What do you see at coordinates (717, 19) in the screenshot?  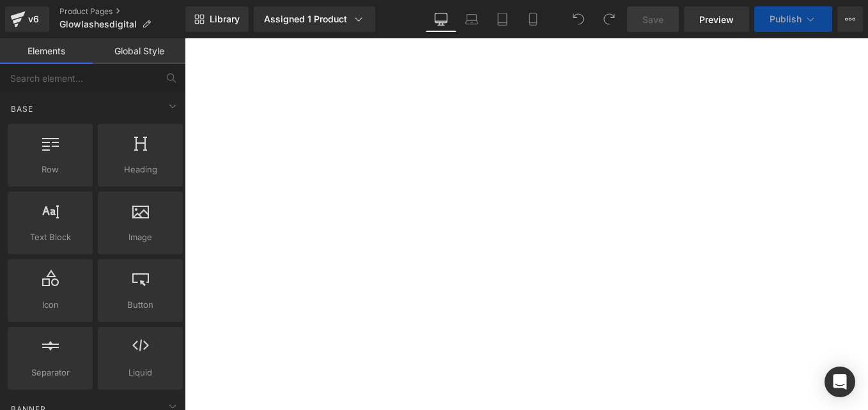 I see `span: Preview` at bounding box center [717, 19].